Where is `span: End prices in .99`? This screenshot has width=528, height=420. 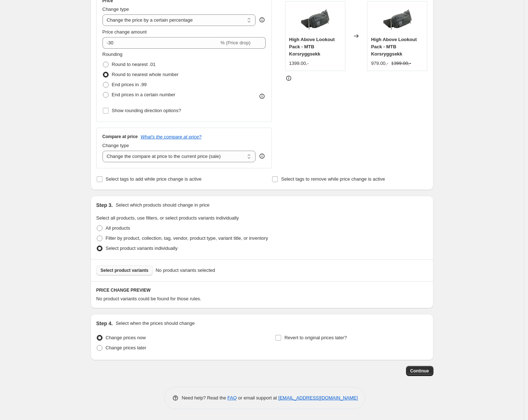
span: End prices in .99 is located at coordinates (129, 85).